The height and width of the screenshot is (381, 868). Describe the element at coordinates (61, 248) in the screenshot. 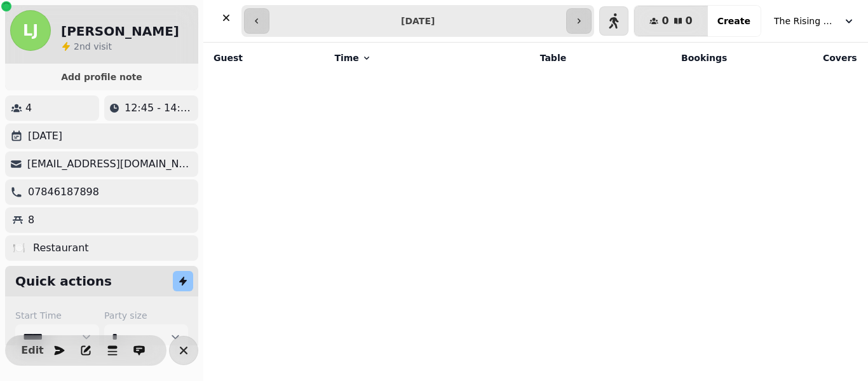

I see `p: Restaurant` at that location.